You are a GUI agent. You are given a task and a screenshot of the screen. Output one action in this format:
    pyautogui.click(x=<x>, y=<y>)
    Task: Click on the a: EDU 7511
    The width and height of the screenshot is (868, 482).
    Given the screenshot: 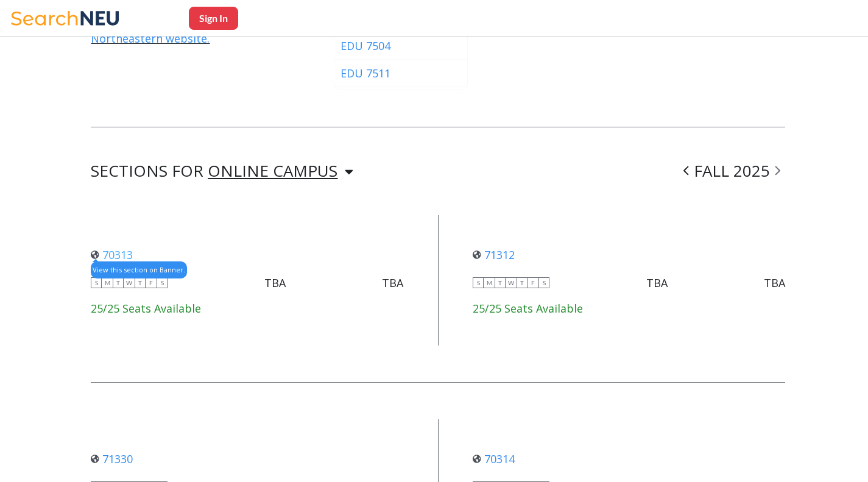 What is the action you would take?
    pyautogui.click(x=366, y=73)
    